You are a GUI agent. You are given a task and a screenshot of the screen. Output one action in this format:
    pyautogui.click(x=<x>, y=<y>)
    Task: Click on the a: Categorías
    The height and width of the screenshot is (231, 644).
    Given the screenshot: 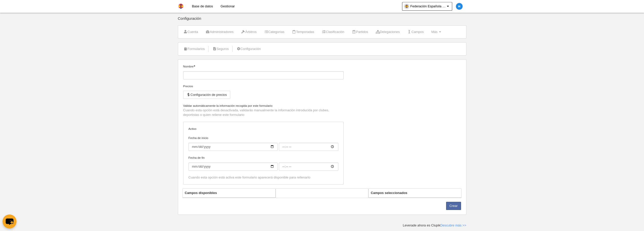 What is the action you would take?
    pyautogui.click(x=274, y=32)
    